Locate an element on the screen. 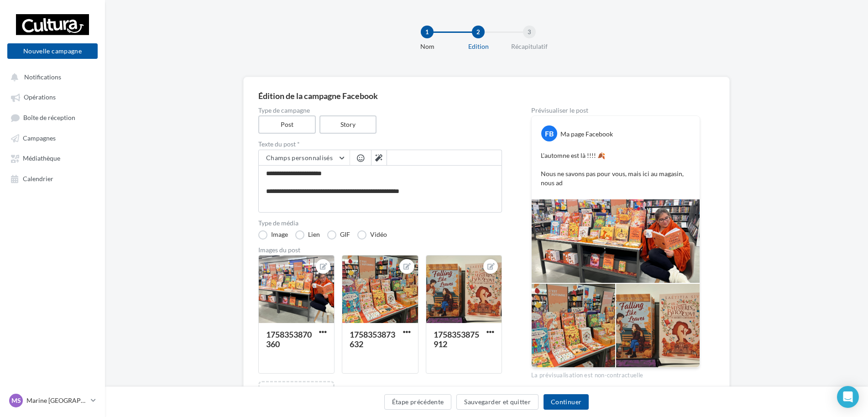 This screenshot has height=417, width=868. a: Opérations is located at coordinates (53, 97).